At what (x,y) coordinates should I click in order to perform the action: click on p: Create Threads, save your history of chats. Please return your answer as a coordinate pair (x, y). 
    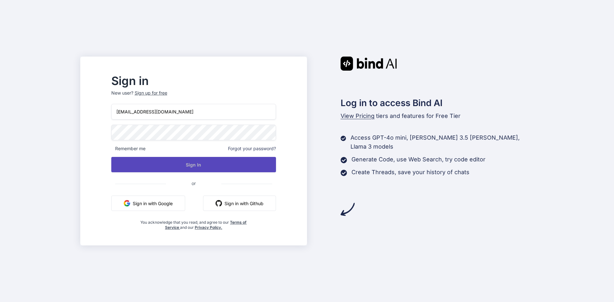
    Looking at the image, I should click on (410, 172).